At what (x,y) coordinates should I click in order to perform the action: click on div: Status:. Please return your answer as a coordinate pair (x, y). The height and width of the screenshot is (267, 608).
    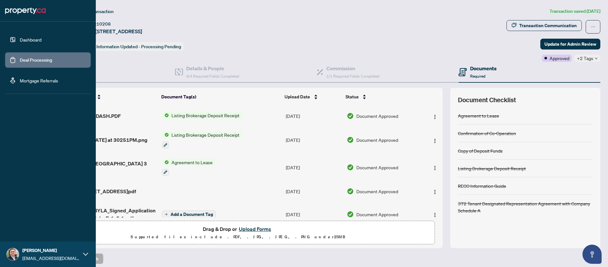
    Looking at the image, I should click on (131, 46).